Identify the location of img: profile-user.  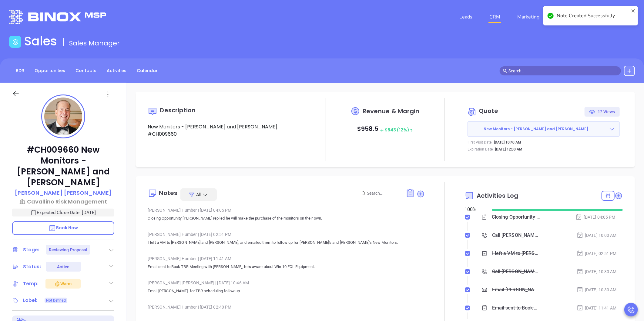
(63, 116).